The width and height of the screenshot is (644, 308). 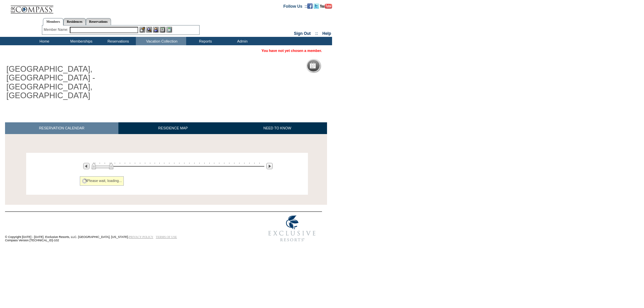 I want to click on img: Exclusive Resorts, so click(x=292, y=229).